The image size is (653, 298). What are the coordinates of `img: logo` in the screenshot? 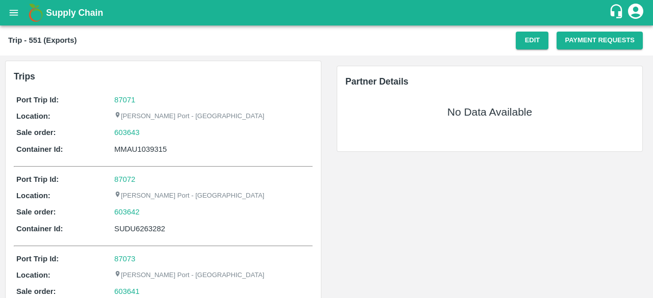 It's located at (36, 13).